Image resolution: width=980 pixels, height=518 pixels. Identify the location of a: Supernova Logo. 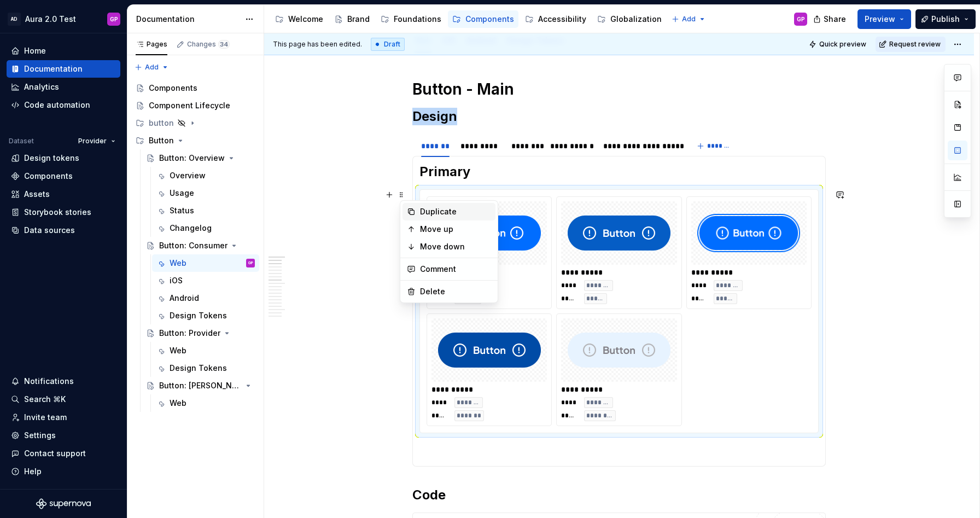
(63, 503).